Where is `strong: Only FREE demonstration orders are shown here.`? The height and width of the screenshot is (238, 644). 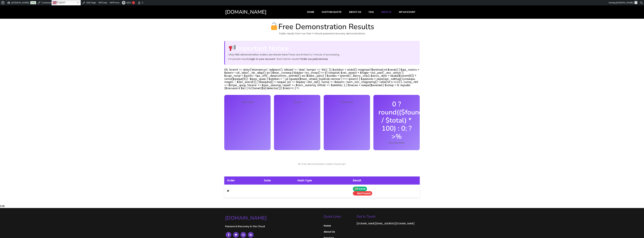 strong: Only FREE demonstration orders are shown here. is located at coordinates (258, 55).